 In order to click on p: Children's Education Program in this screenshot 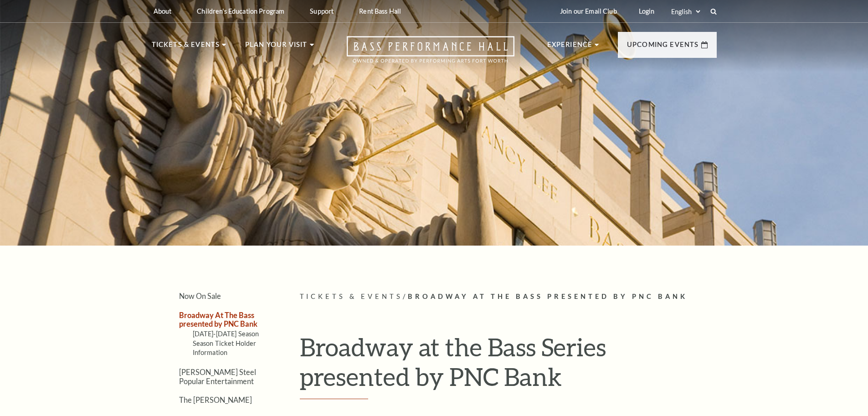, I will do `click(241, 11)`.